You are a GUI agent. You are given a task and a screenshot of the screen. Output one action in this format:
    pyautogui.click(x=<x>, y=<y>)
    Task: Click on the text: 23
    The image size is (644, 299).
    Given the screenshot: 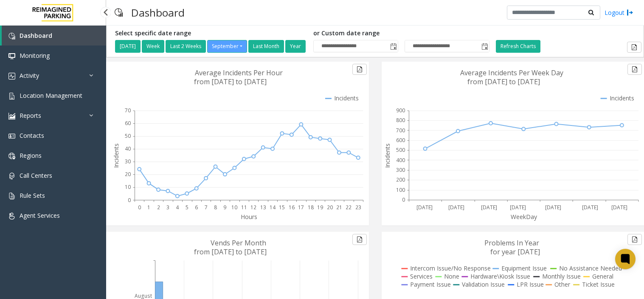 What is the action you would take?
    pyautogui.click(x=358, y=207)
    